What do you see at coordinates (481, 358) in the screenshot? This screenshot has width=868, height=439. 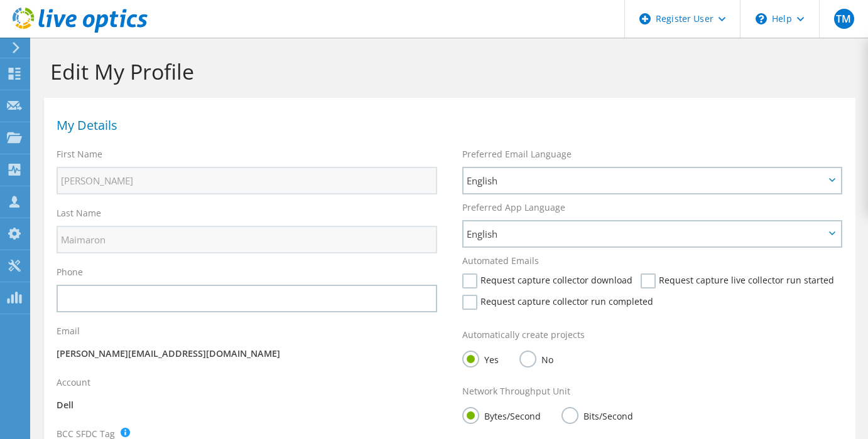 I see `label: Yes` at bounding box center [481, 358].